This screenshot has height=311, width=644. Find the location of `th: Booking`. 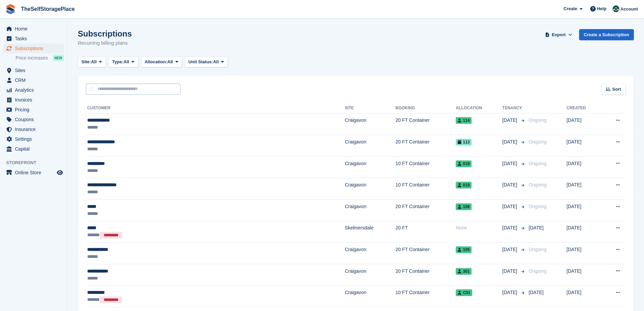

th: Booking is located at coordinates (426, 108).